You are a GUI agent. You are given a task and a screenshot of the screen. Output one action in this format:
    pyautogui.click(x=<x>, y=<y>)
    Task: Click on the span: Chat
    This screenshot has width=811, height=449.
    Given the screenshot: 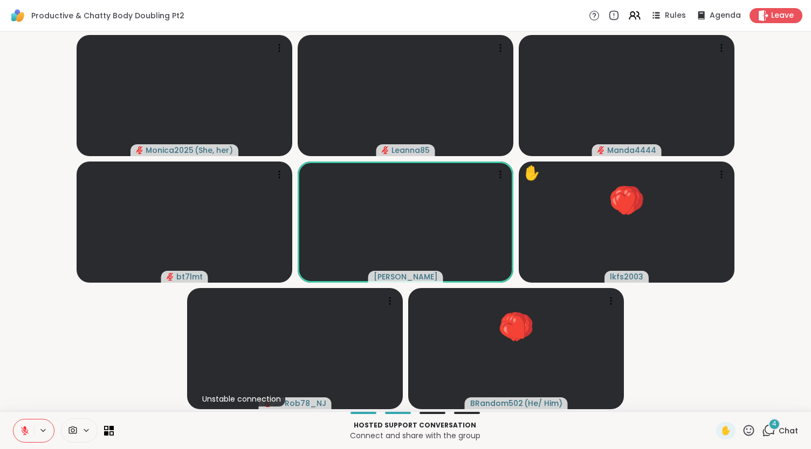 What is the action you would take?
    pyautogui.click(x=788, y=431)
    